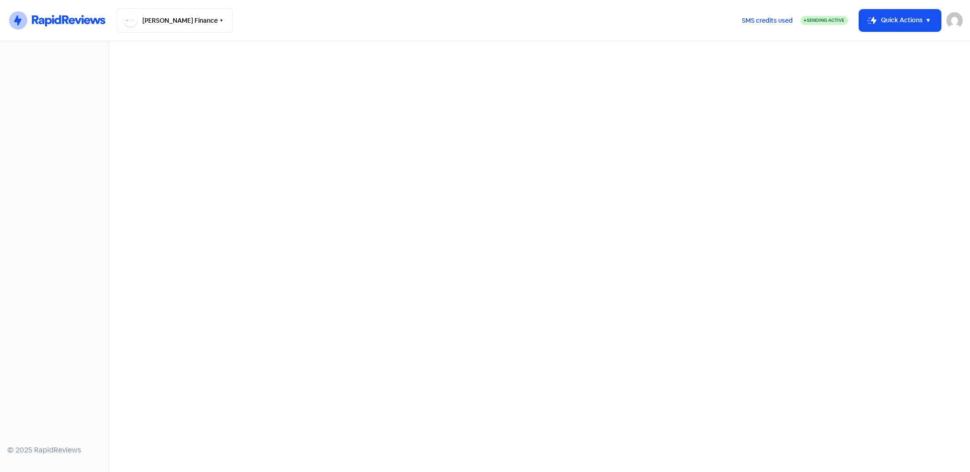 The width and height of the screenshot is (970, 472). I want to click on a: SMS credits used, so click(767, 20).